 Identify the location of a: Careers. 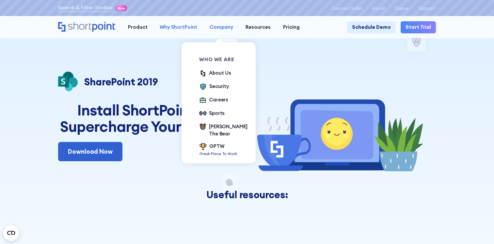
(214, 100).